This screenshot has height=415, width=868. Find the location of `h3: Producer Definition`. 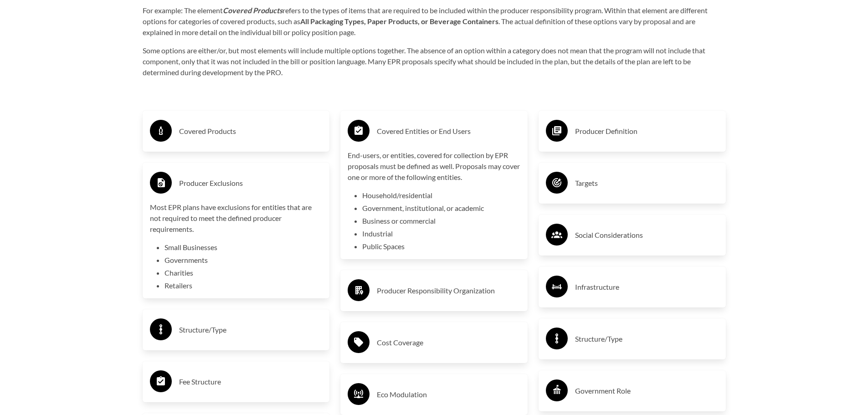

h3: Producer Definition is located at coordinates (647, 131).